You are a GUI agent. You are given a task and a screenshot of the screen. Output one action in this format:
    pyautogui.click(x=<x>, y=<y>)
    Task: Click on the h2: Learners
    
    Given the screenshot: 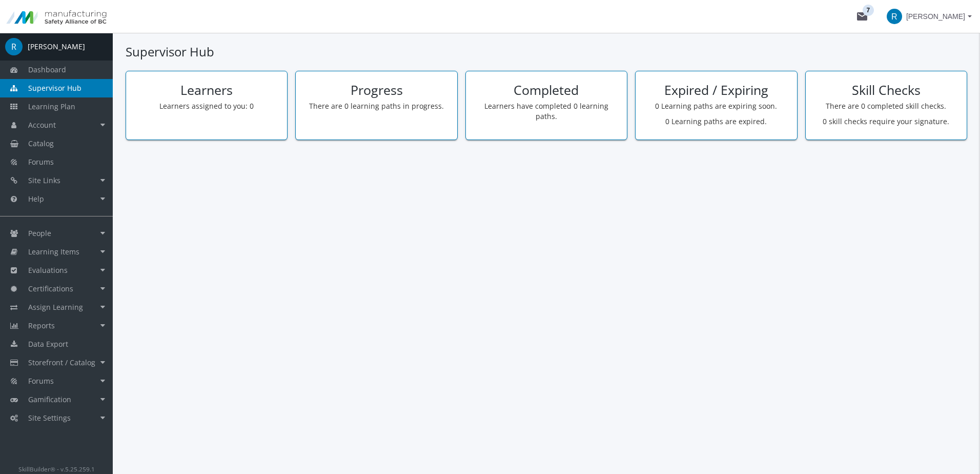 What is the action you would take?
    pyautogui.click(x=206, y=90)
    